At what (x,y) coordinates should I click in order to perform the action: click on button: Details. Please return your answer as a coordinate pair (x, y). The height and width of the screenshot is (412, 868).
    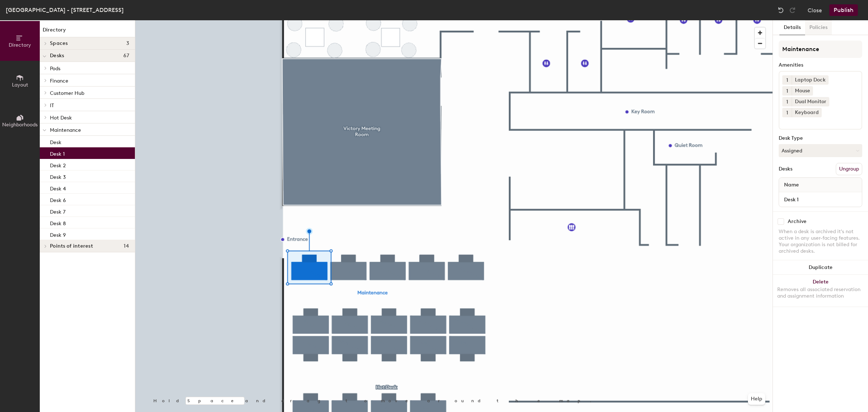
    Looking at the image, I should click on (792, 27).